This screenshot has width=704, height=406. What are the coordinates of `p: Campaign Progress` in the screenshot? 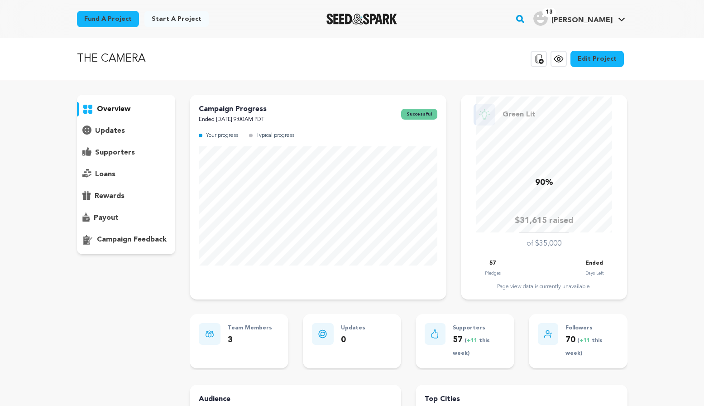 It's located at (233, 109).